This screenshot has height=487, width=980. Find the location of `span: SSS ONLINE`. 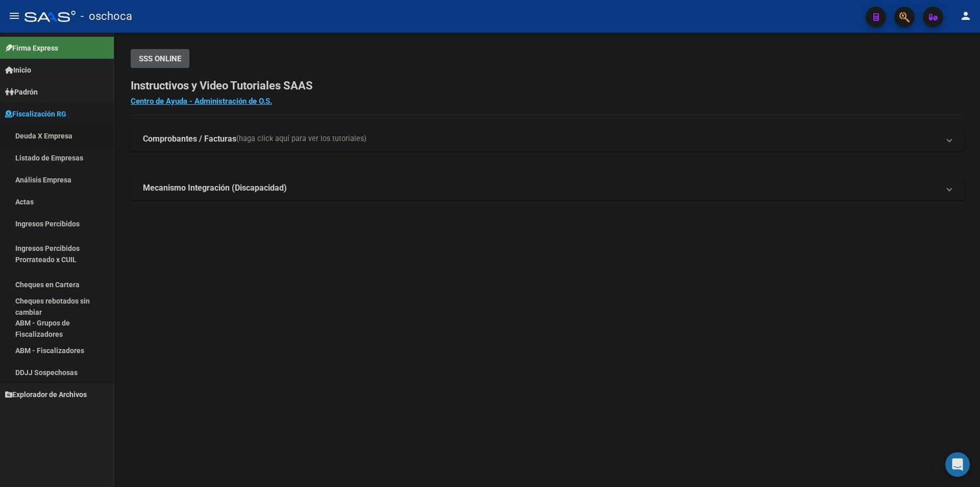

span: SSS ONLINE is located at coordinates (160, 59).